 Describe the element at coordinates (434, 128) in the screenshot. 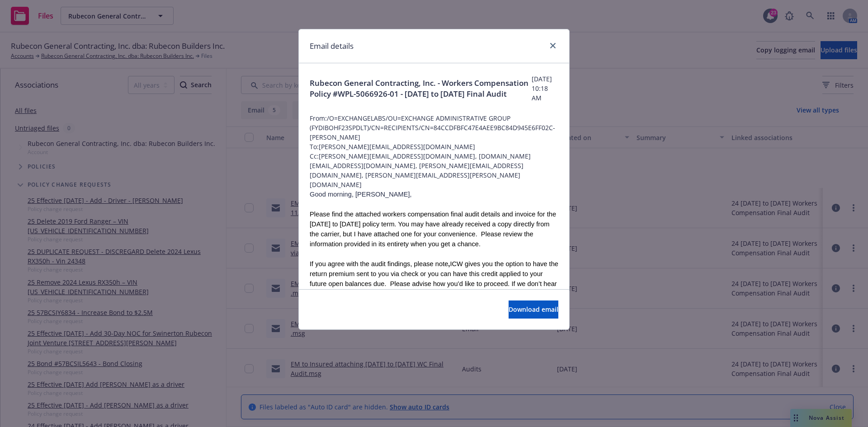

I see `span: From: /O=EXCHANGELABS/OU=EXCHANGE ADMINISTRATIVE GROUP (FYDIBOHF23SPDLT)/CN=RECIPIENTS/CN=84CCDFB...` at that location.